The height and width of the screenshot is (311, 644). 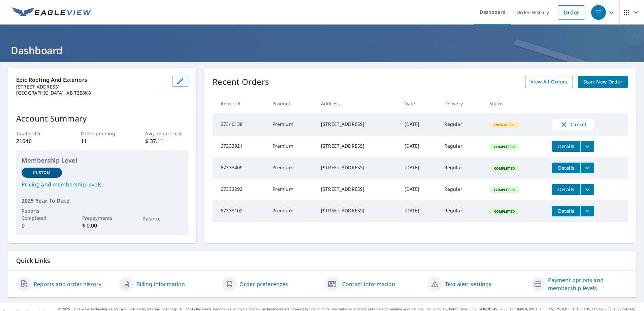 I want to click on a: Payment options and membership levels, so click(x=587, y=284).